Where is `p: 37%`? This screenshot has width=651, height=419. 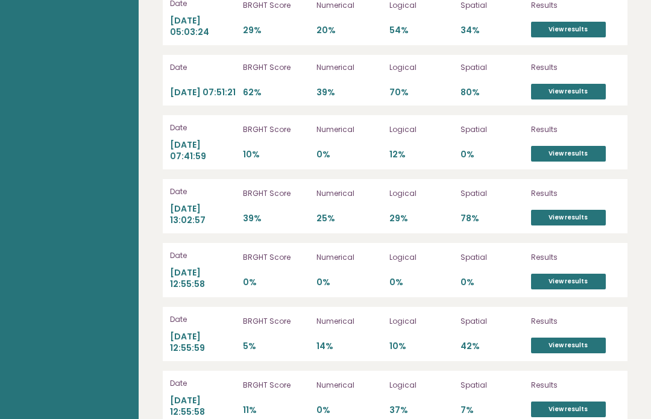
p: 37% is located at coordinates (421, 410).